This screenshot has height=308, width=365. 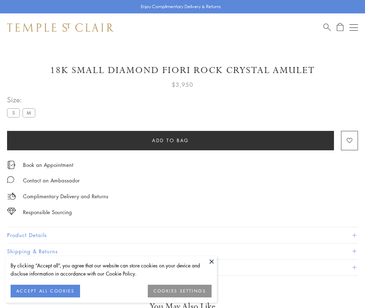 I want to click on div: Responsible Sourcing, so click(x=47, y=212).